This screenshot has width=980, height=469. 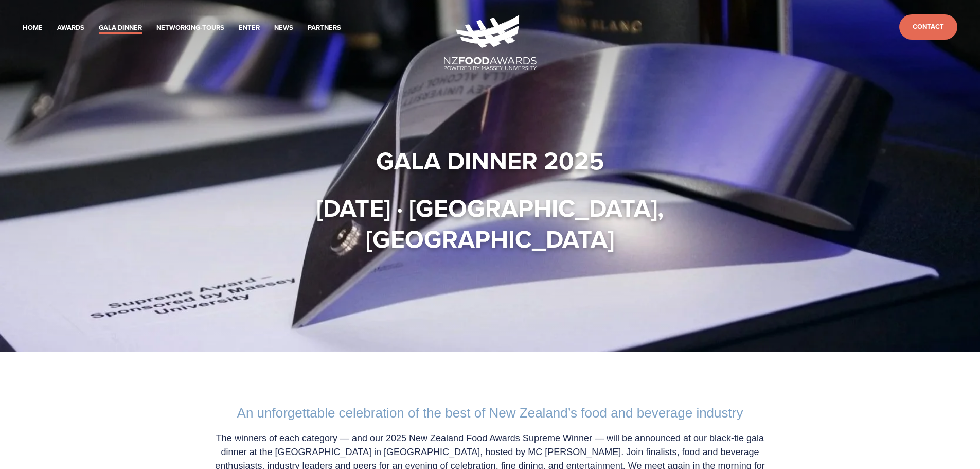 What do you see at coordinates (490, 161) in the screenshot?
I see `h1: Gala Dinner 2025` at bounding box center [490, 161].